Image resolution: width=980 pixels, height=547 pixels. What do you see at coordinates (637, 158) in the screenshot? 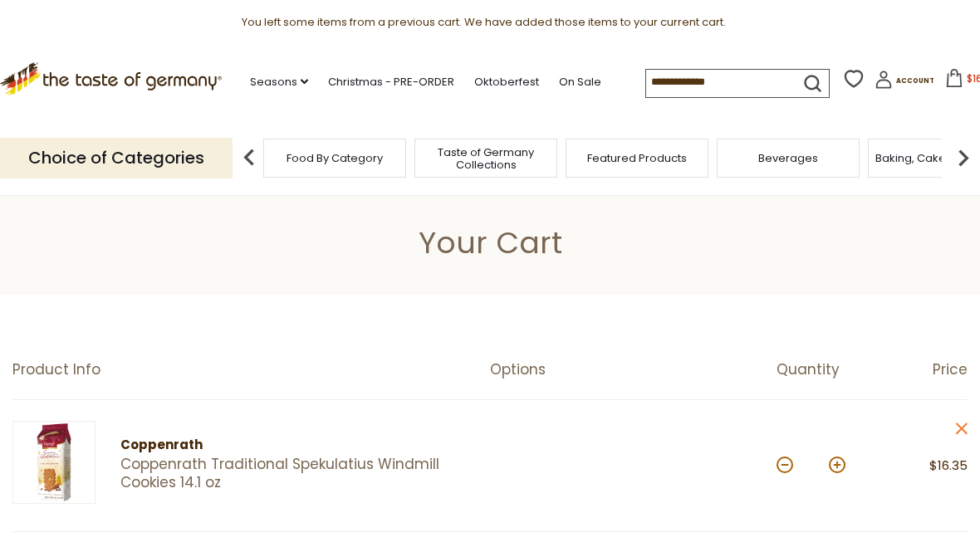
I see `a: Featured Products` at bounding box center [637, 158].